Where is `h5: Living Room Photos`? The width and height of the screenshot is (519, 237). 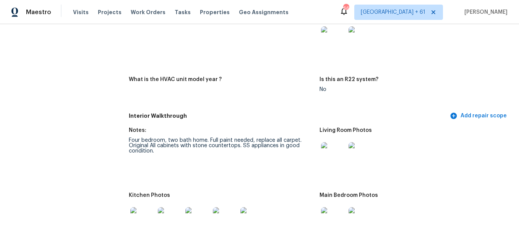
h5: Living Room Photos is located at coordinates (346, 130).